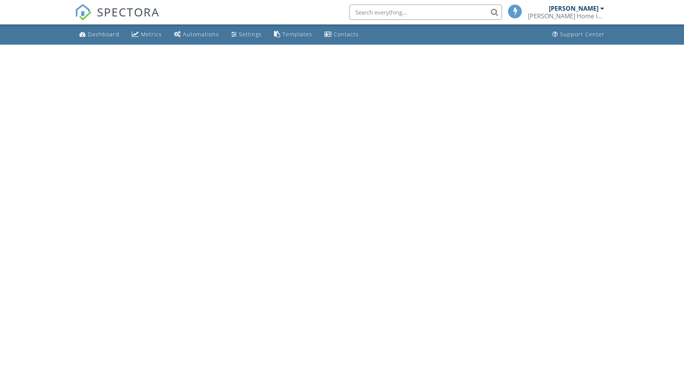 Image resolution: width=684 pixels, height=381 pixels. I want to click on div: Dashboard, so click(104, 34).